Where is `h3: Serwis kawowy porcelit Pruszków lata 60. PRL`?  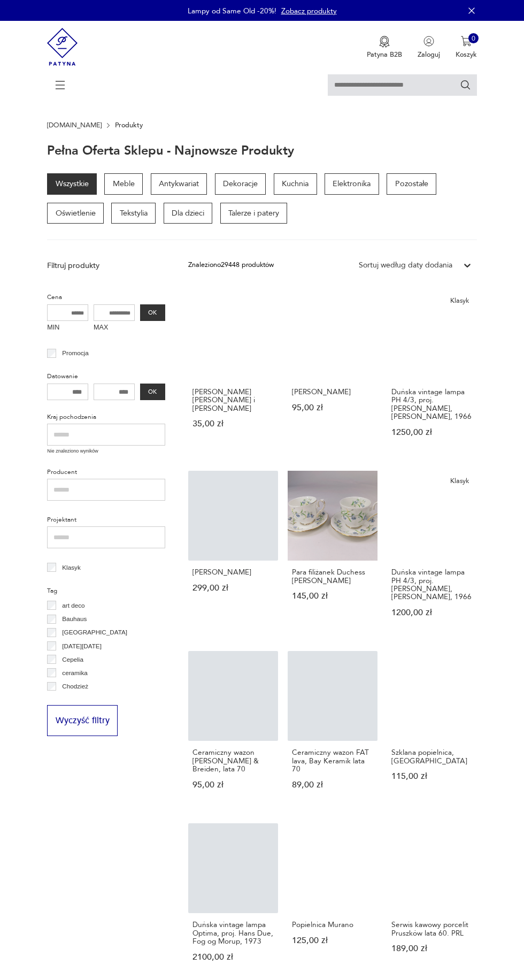
h3: Serwis kawowy porcelit Pruszków lata 60. PRL is located at coordinates (432, 929).